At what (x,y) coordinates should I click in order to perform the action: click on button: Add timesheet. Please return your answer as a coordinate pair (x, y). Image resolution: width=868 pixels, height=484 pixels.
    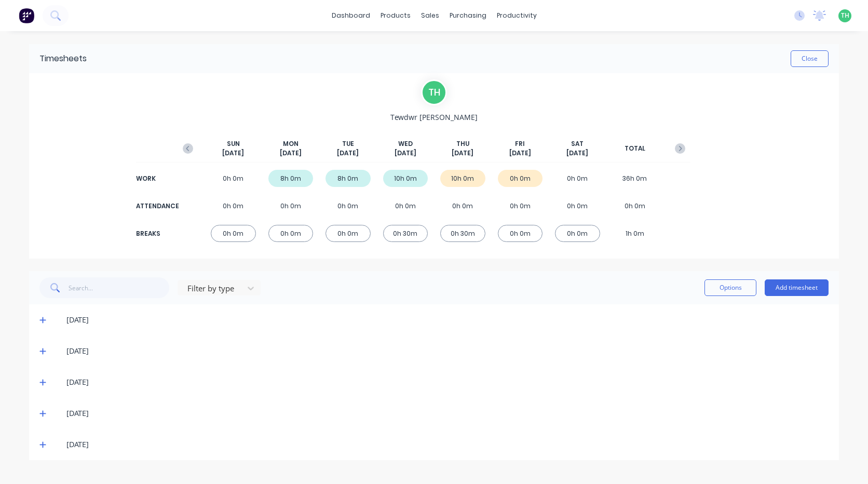
    Looking at the image, I should click on (796, 288).